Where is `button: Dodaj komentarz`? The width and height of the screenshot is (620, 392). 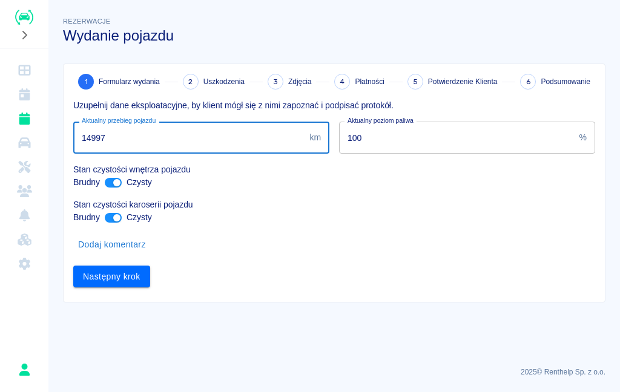
button: Dodaj komentarz is located at coordinates (112, 245).